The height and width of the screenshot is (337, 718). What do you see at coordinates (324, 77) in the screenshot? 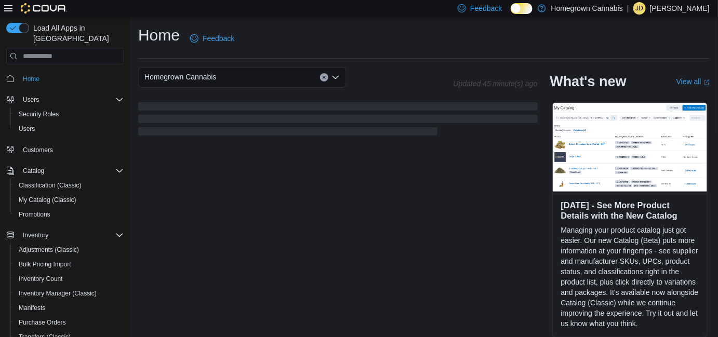
I see `button: Clear input` at bounding box center [324, 77].